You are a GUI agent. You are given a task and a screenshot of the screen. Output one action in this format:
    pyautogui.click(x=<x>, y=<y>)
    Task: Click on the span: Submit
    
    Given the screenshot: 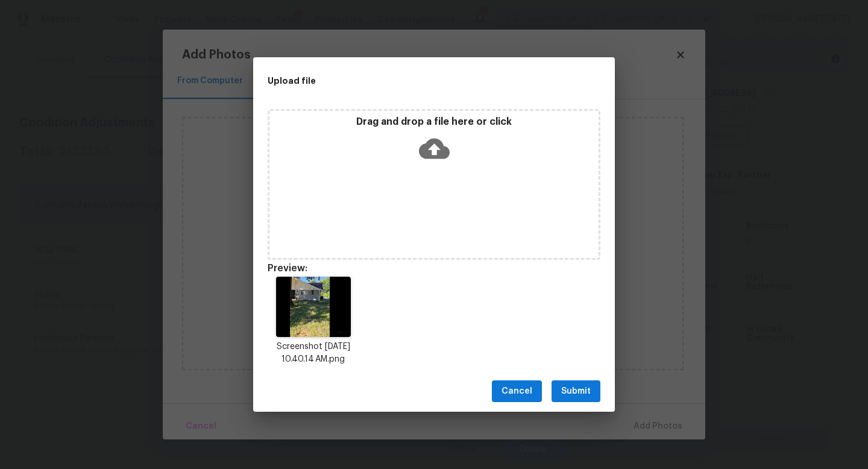 What is the action you would take?
    pyautogui.click(x=576, y=391)
    